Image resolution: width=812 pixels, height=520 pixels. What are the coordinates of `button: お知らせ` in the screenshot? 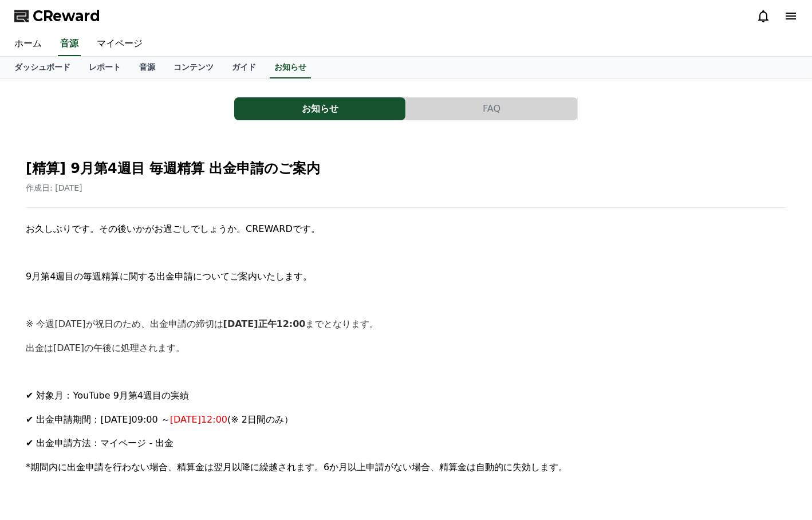 It's located at (319, 109).